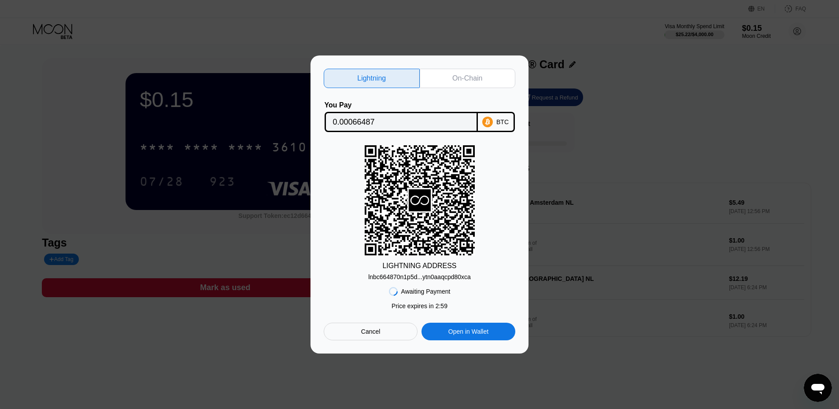 The image size is (839, 409). What do you see at coordinates (468, 332) in the screenshot?
I see `div: Open in Wallet` at bounding box center [468, 332].